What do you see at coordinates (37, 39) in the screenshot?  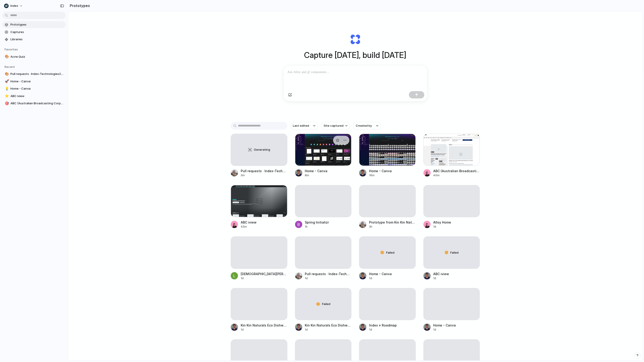 I see `span: Libraries` at bounding box center [37, 39].